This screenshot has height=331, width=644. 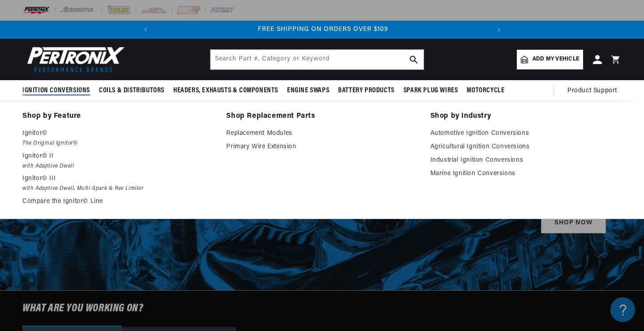 What do you see at coordinates (594, 91) in the screenshot?
I see `summary: Product Support` at bounding box center [594, 91].